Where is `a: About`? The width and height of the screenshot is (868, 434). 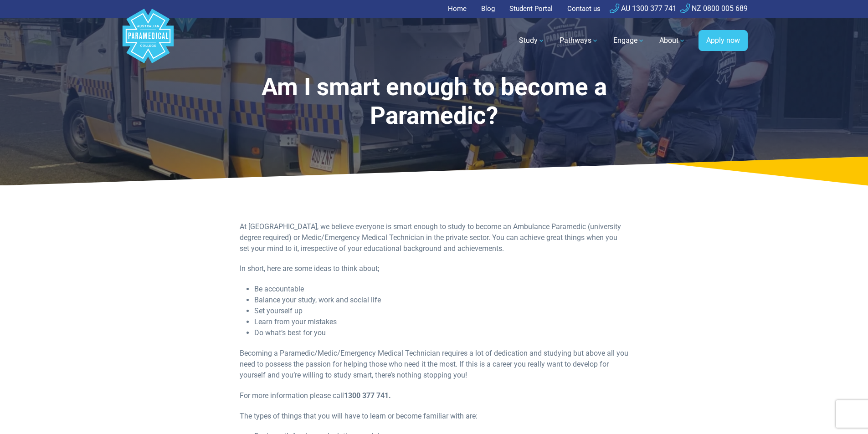 a: About is located at coordinates (673, 41).